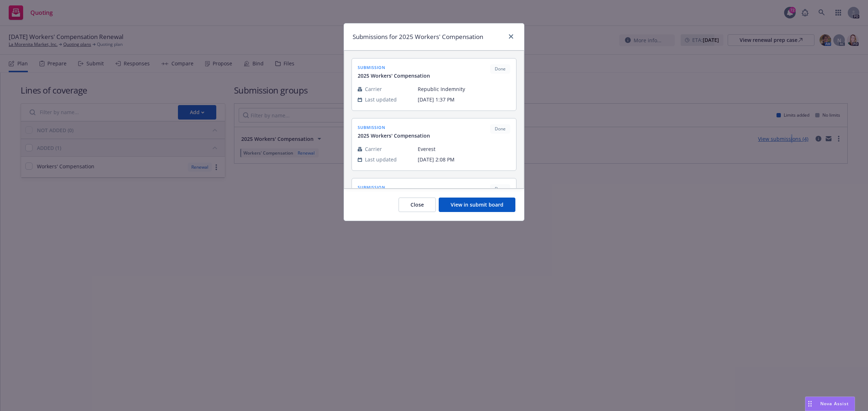 The height and width of the screenshot is (411, 868). What do you see at coordinates (830, 404) in the screenshot?
I see `button: Nova Assist` at bounding box center [830, 404].